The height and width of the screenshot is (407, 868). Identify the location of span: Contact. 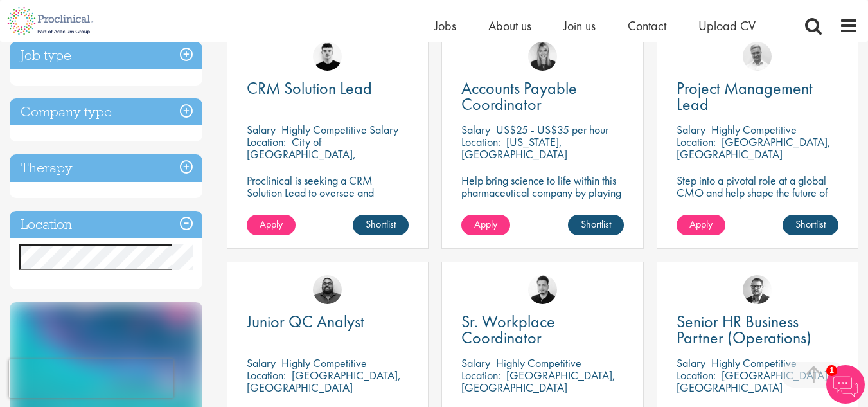
(647, 25).